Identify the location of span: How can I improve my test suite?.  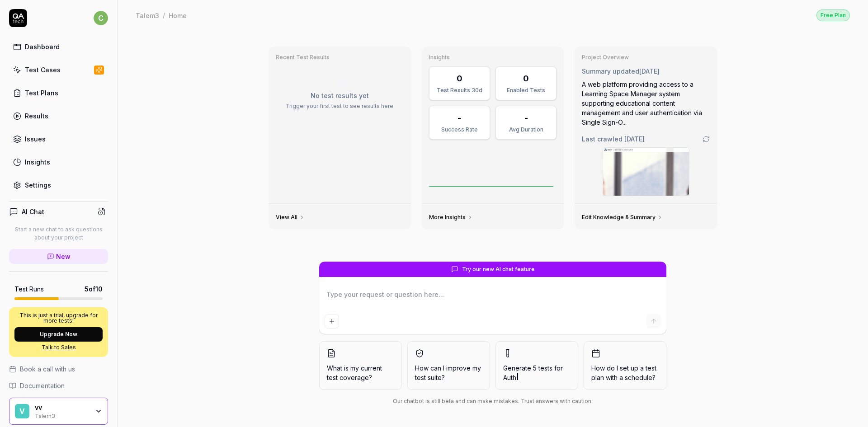
(448, 373).